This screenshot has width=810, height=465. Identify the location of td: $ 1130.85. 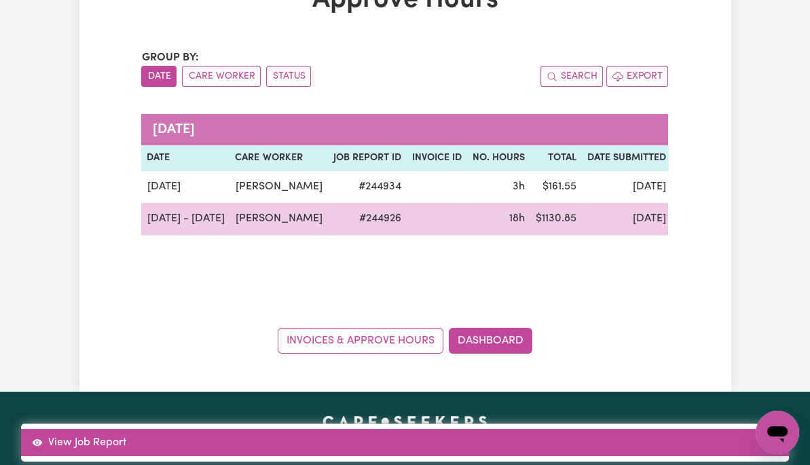
(556, 219).